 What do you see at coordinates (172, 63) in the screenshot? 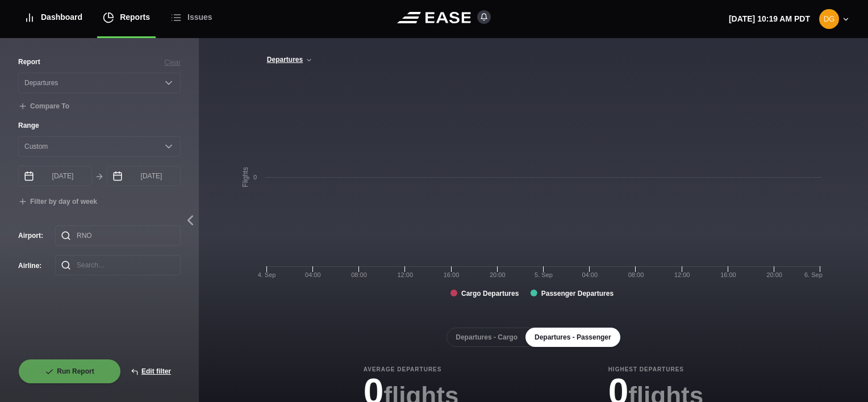
I see `button: Clear` at bounding box center [172, 63].